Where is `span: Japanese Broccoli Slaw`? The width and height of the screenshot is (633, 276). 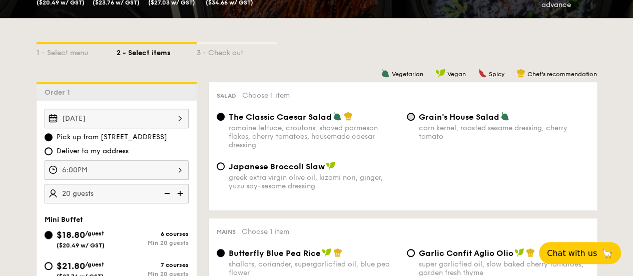
span: Japanese Broccoli Slaw is located at coordinates (277, 166).